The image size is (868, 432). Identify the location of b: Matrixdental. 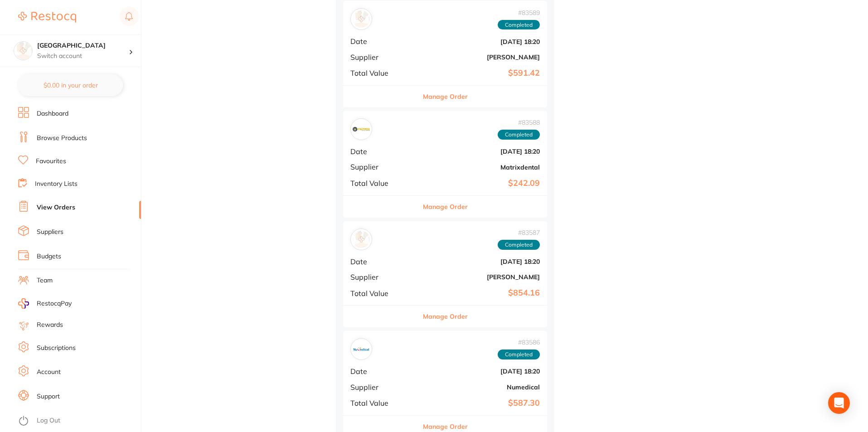
(479, 168).